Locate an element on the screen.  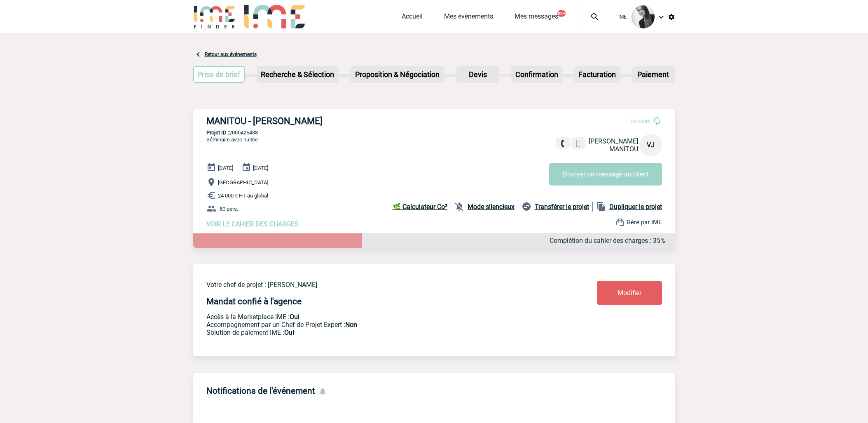
a: VOIR LE CAHIER DES CHARGES is located at coordinates (252, 224).